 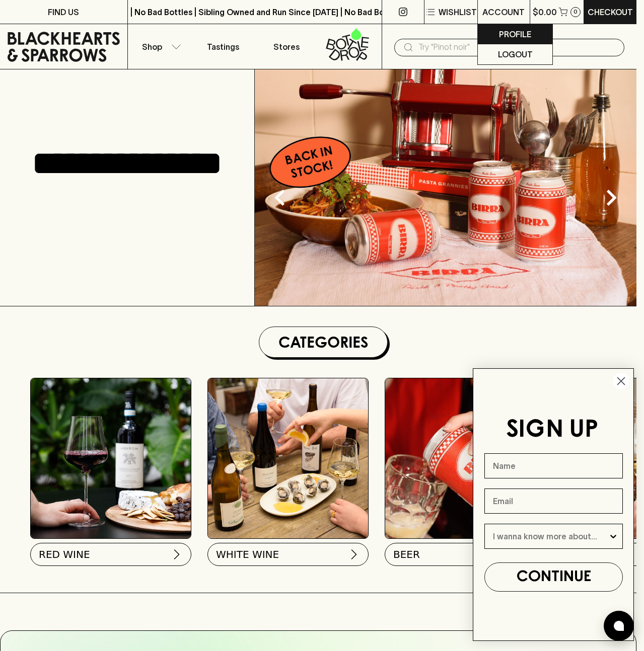 I want to click on span: SIGN UP, so click(x=552, y=430).